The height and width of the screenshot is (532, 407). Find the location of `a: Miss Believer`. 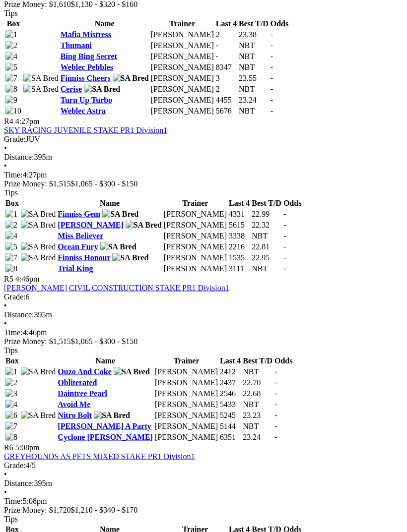

a: Miss Believer is located at coordinates (80, 235).